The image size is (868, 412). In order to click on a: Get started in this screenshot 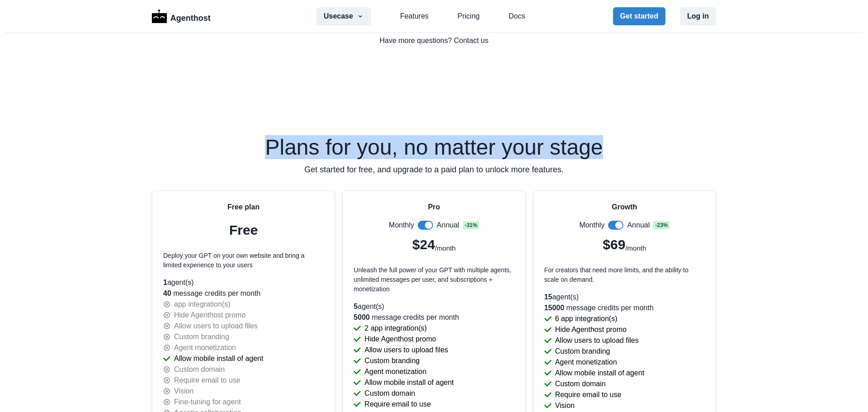, I will do `click(640, 16)`.